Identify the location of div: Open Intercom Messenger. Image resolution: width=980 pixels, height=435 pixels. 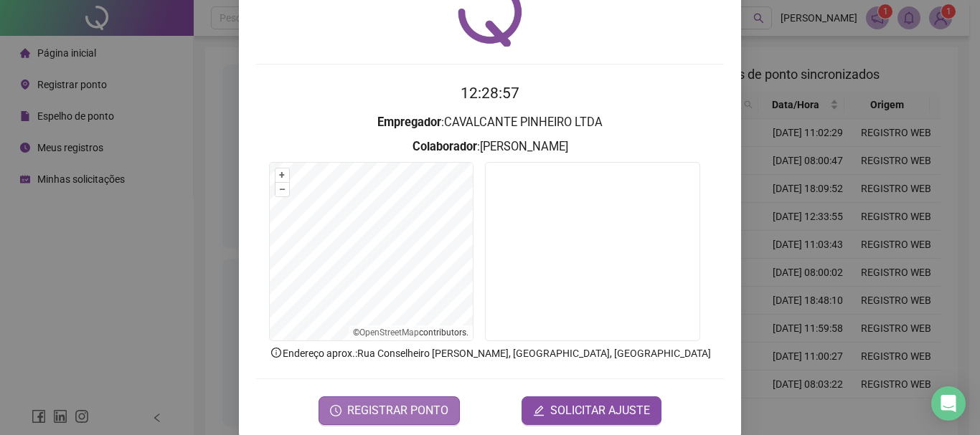
(948, 403).